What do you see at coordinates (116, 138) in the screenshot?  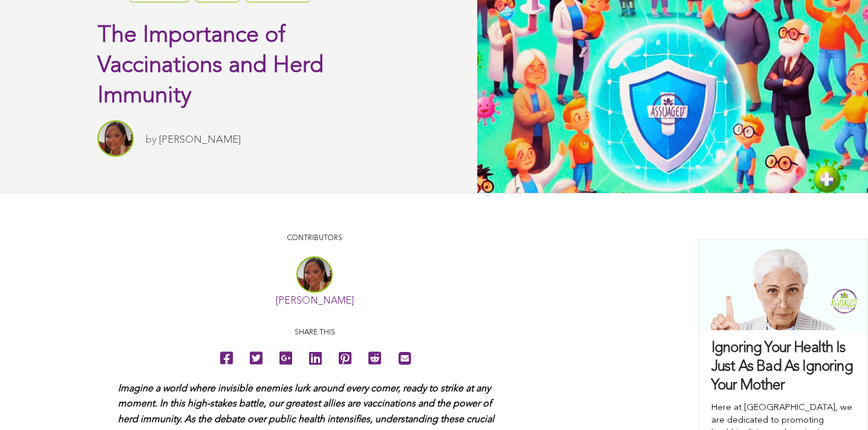 I see `img: Jaime Persaud-Thomas` at bounding box center [116, 138].